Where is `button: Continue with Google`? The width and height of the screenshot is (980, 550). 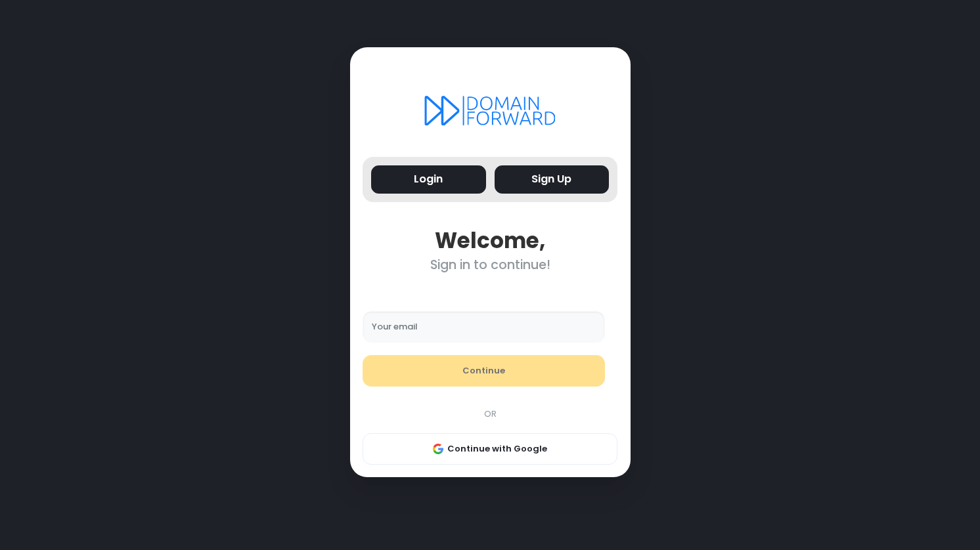 button: Continue with Google is located at coordinates (490, 449).